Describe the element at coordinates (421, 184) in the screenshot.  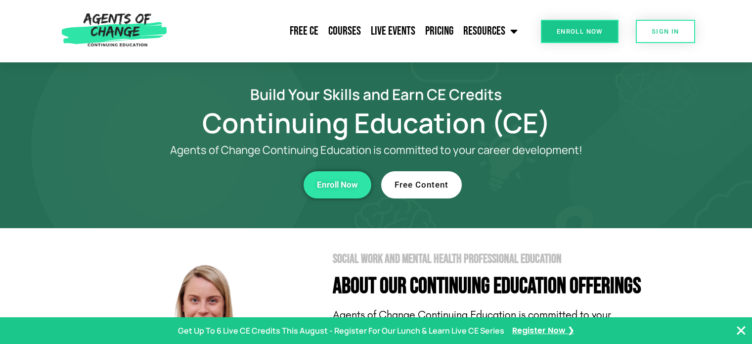
I see `span: Free Content` at that location.